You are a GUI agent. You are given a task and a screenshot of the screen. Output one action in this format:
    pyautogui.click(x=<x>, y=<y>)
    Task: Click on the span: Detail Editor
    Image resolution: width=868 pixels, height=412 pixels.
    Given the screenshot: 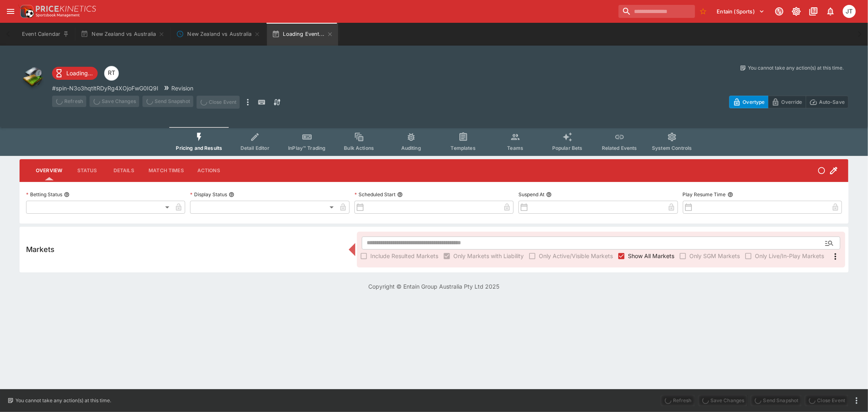 What is the action you would take?
    pyautogui.click(x=255, y=148)
    